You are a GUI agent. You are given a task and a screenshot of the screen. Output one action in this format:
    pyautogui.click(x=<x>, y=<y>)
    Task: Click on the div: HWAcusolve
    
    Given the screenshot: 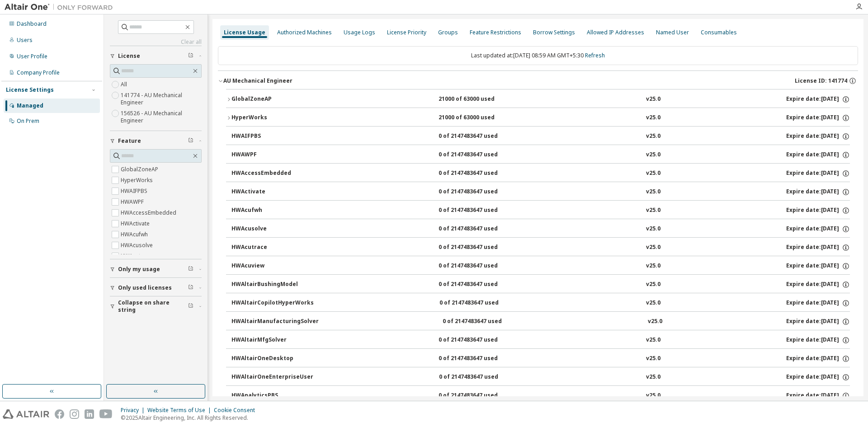 What is the action you would take?
    pyautogui.click(x=272, y=229)
    